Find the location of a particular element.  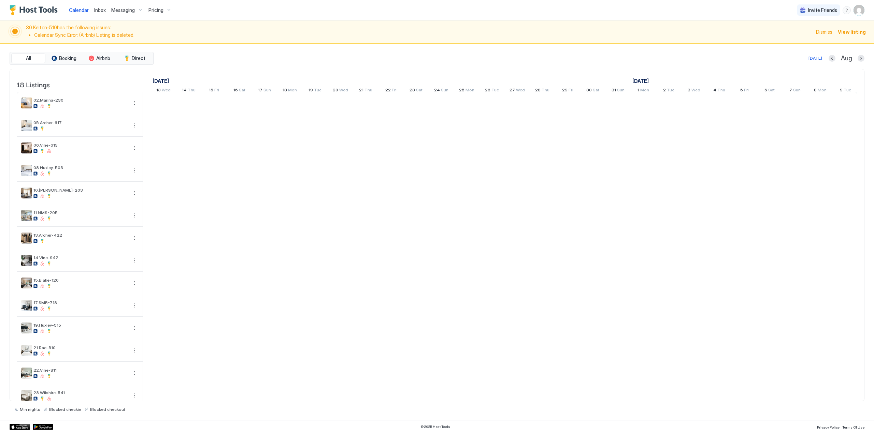

span: 23.Wilshire-541 is located at coordinates (81, 393).